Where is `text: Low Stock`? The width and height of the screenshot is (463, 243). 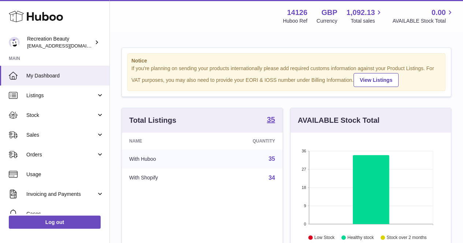 text: Low Stock is located at coordinates (324, 238).